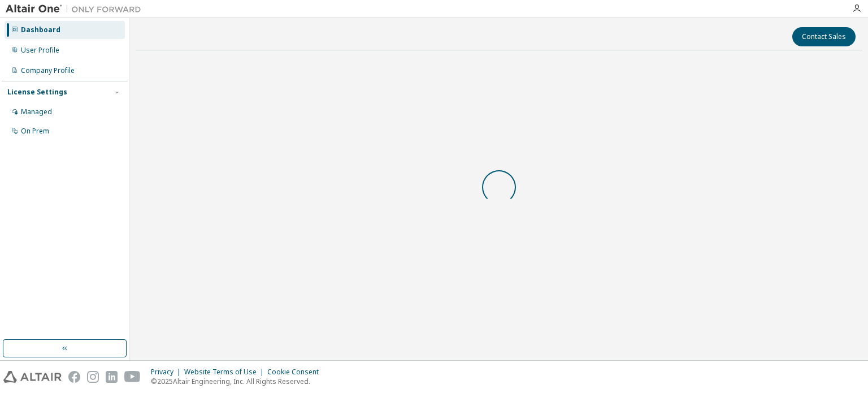 The image size is (868, 393). Describe the element at coordinates (132, 376) in the screenshot. I see `img: youtube.svg` at that location.